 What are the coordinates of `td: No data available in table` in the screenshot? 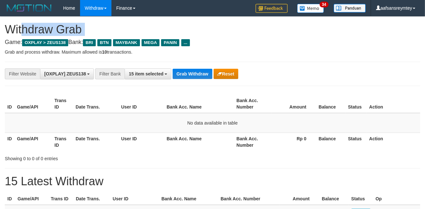 It's located at (212, 123).